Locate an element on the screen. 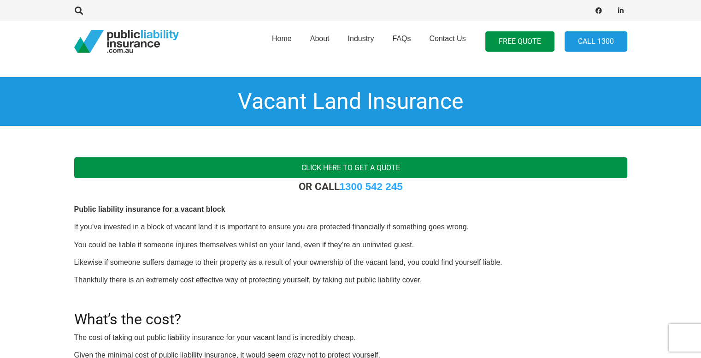 The width and height of the screenshot is (701, 358). p: Thankfully there is an extremely cost effective way of protecting yourself, by taking out public ... is located at coordinates (351, 280).